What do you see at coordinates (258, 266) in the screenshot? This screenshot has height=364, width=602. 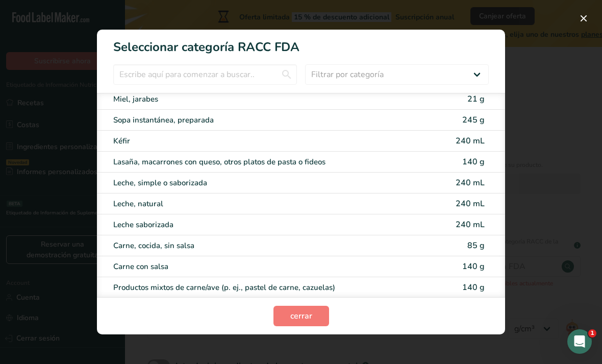 I see `div: Carne con salsa` at bounding box center [258, 266].